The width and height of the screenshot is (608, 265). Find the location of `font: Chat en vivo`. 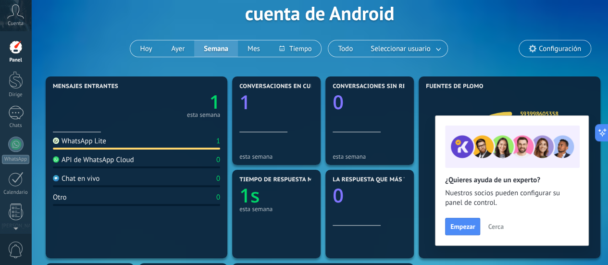

font: Chat en vivo is located at coordinates (80, 178).